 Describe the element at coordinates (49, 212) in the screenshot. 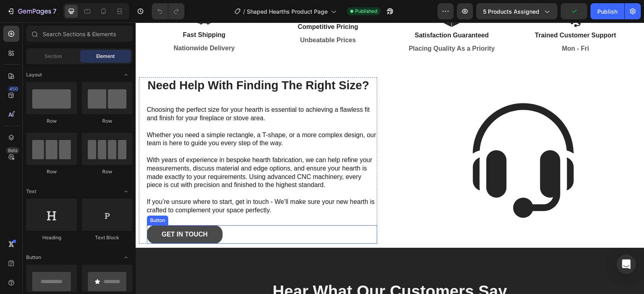

I see `a: Get In Touch` at that location.